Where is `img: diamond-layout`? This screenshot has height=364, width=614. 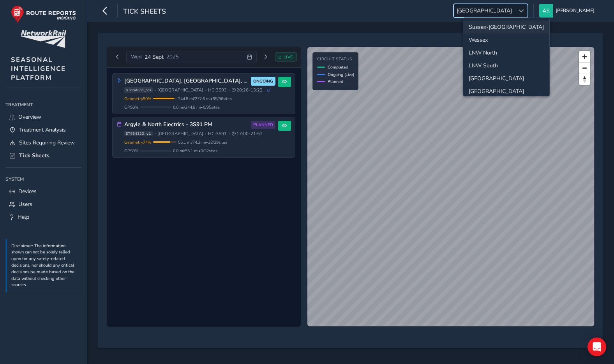 img: diamond-layout is located at coordinates (546, 11).